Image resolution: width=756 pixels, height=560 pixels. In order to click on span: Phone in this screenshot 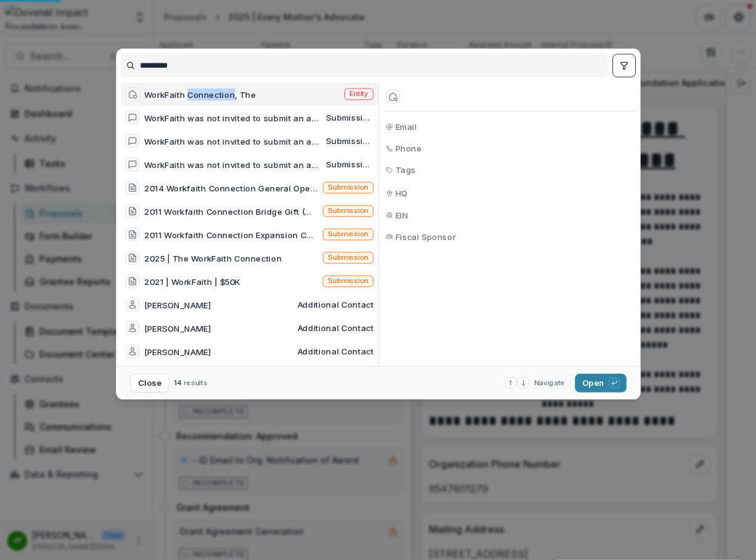, I will do `click(408, 148)`.